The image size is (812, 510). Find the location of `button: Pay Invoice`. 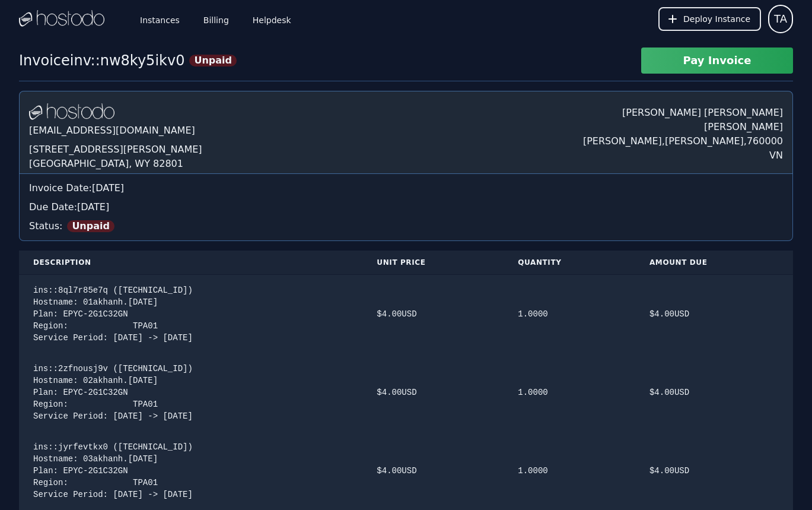

button: Pay Invoice is located at coordinates (717, 61).